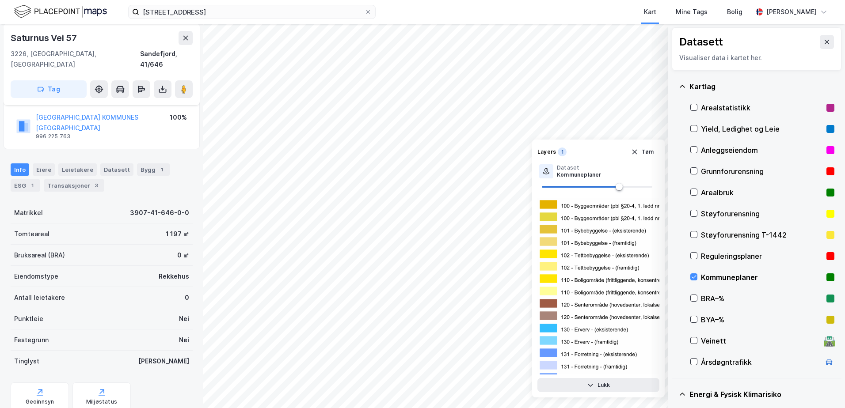  I want to click on div: Rekkehus, so click(174, 277).